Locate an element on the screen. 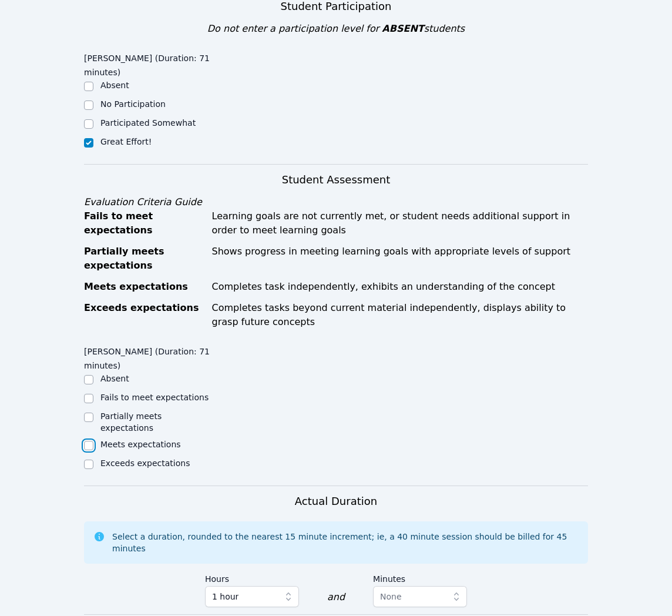  label: Hours is located at coordinates (252, 577).